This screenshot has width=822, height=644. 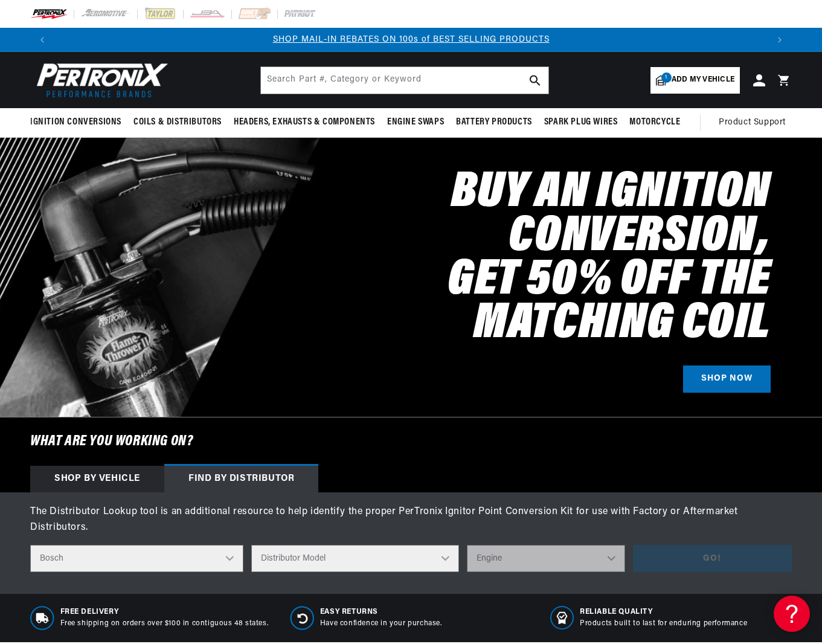 I want to click on span: Engine Swaps, so click(x=416, y=122).